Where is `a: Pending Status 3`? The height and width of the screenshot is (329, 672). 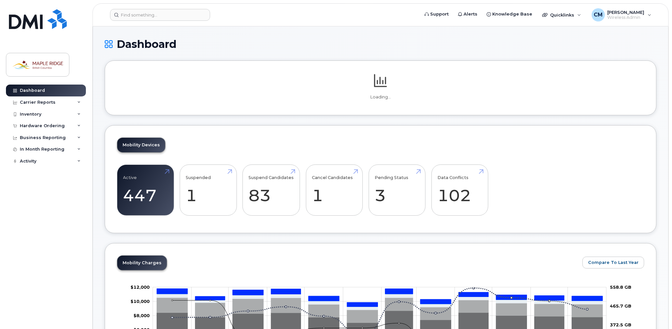
a: Pending Status 3 is located at coordinates (397, 190).